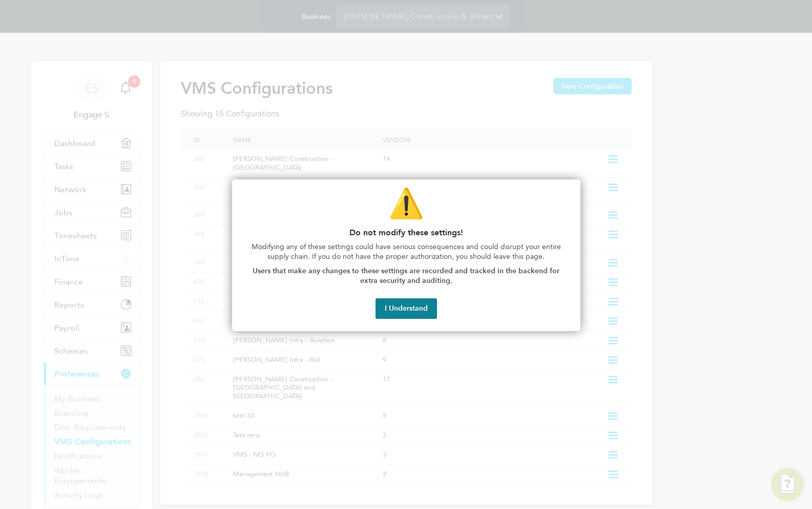 The height and width of the screenshot is (509, 812). Describe the element at coordinates (407, 309) in the screenshot. I see `button: I Understand` at that location.